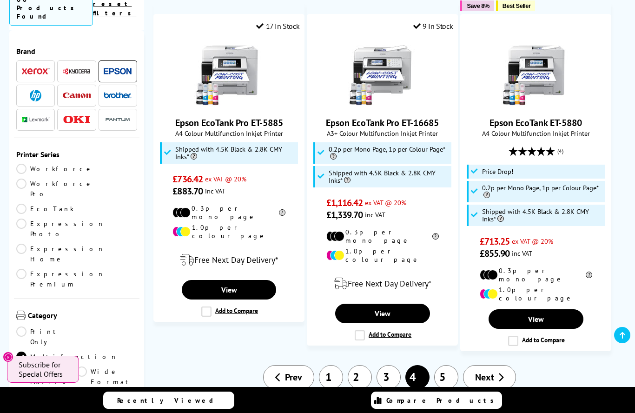  I want to click on span: £855.90, so click(495, 253).